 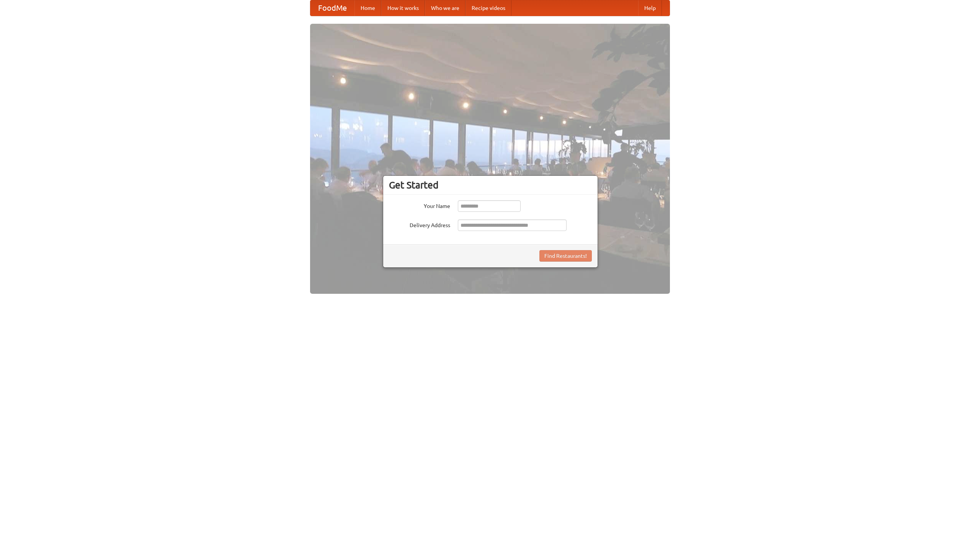 I want to click on a: How it works, so click(x=403, y=8).